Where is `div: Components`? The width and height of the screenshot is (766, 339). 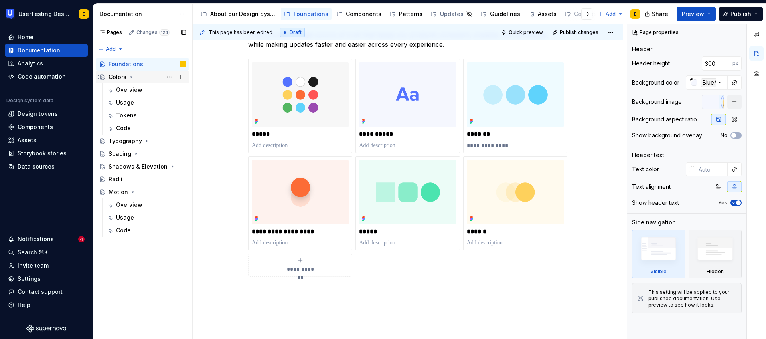 div: Components is located at coordinates (35, 127).